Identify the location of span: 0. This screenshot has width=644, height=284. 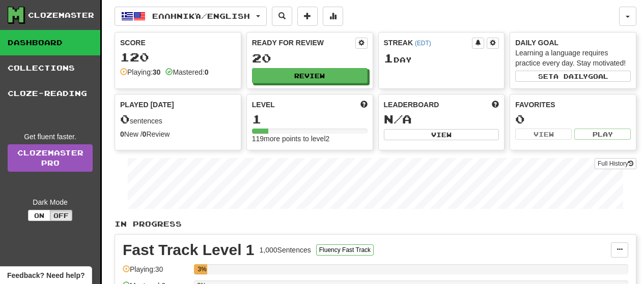
(125, 119).